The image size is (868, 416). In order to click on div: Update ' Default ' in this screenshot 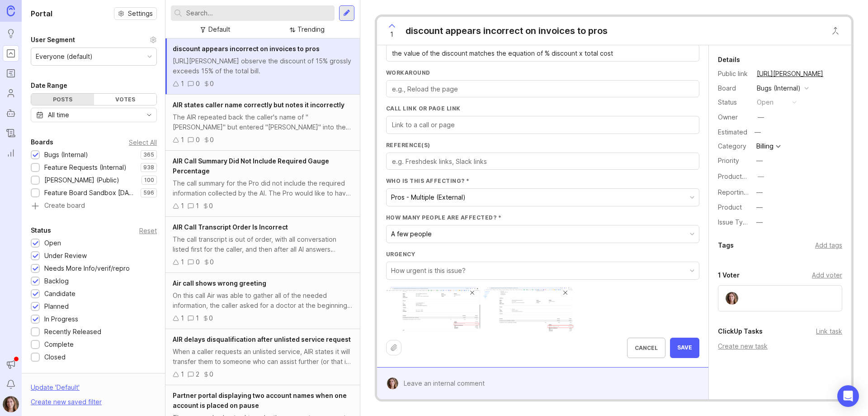, I will do `click(55, 390)`.